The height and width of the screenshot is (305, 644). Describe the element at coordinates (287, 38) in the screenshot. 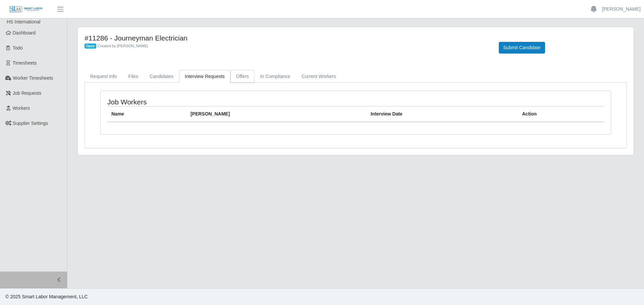

I see `h4: #11286 - Journeyman Electrician` at that location.